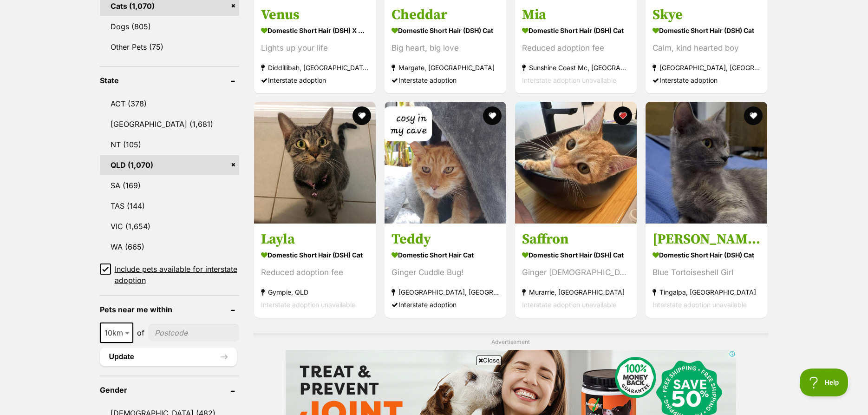  What do you see at coordinates (445, 163) in the screenshot?
I see `img: Teddy - Domestic Short Hair Cat` at bounding box center [445, 163].